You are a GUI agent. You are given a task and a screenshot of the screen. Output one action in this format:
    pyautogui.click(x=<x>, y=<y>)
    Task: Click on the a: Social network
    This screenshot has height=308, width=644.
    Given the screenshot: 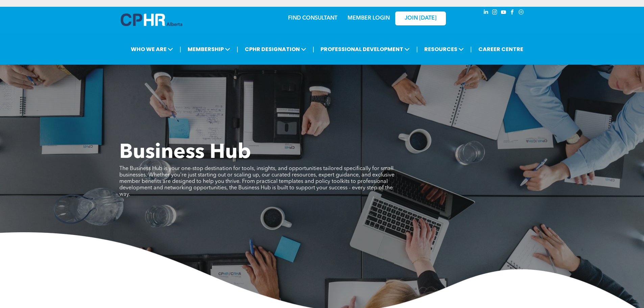 What is the action you would take?
    pyautogui.click(x=522, y=13)
    